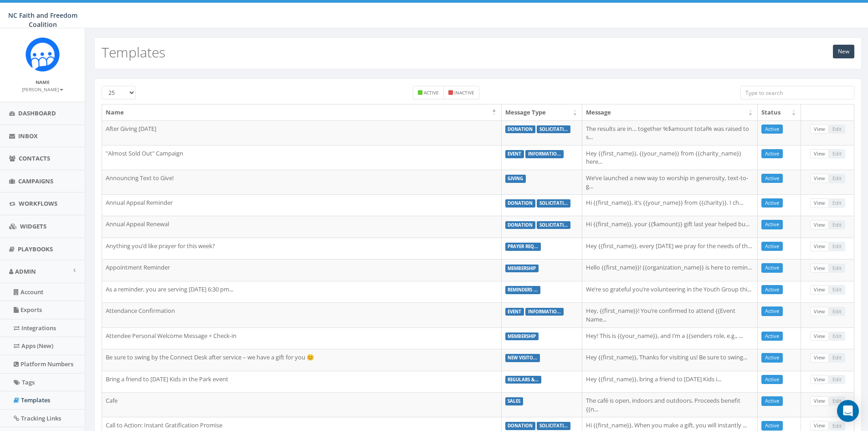  I want to click on td: Attendee Personal Welcome Message + Check-in, so click(302, 338).